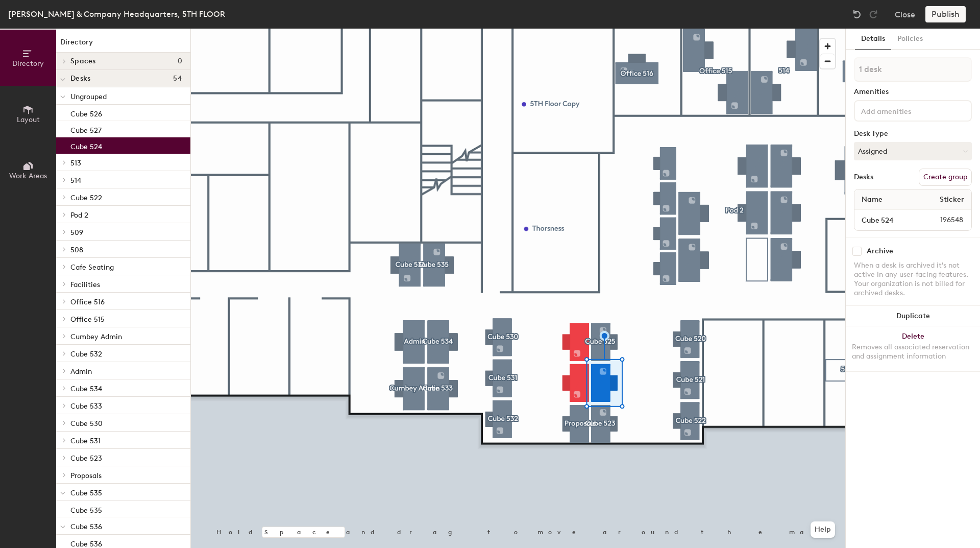 Image resolution: width=980 pixels, height=548 pixels. Describe the element at coordinates (913, 133) in the screenshot. I see `div: Desk Type` at that location.